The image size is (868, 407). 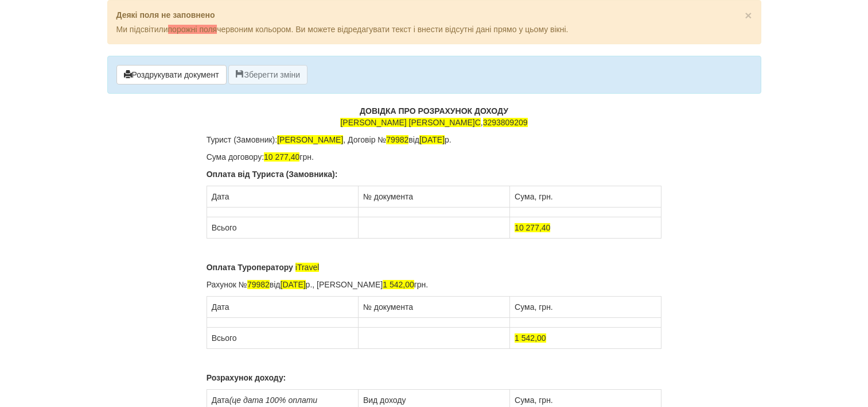 I want to click on p: Сума договору: грн., so click(x=435, y=157).